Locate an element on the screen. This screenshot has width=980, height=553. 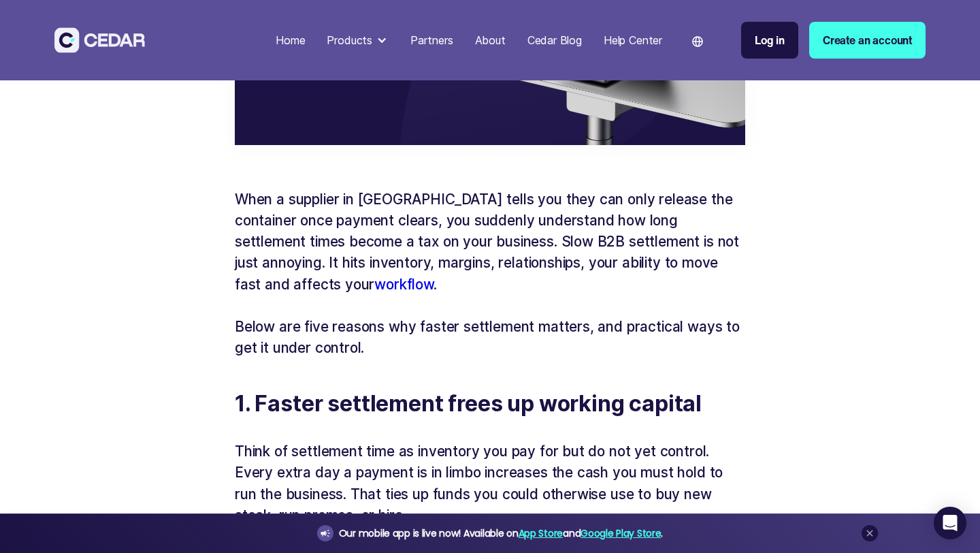
a: Google Play Store is located at coordinates (621, 533).